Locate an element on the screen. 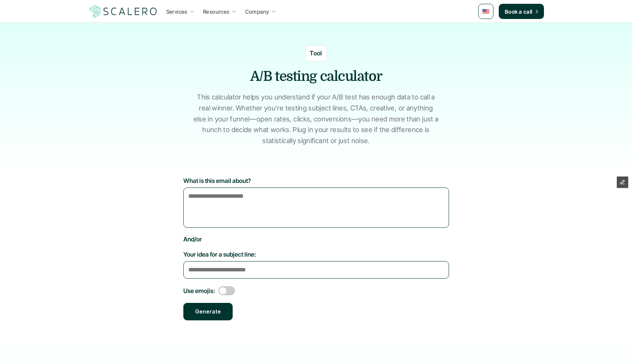  label: Your idea for a subject line: is located at coordinates (316, 254).